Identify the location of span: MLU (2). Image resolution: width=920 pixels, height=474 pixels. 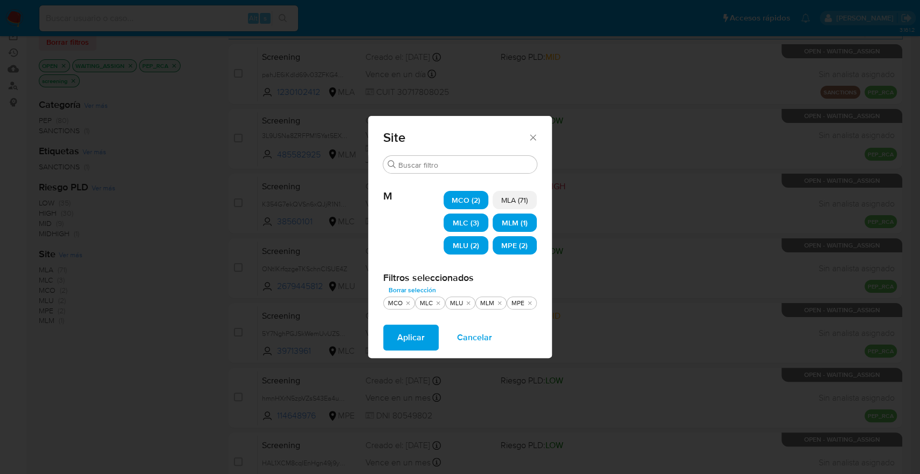
(465, 245).